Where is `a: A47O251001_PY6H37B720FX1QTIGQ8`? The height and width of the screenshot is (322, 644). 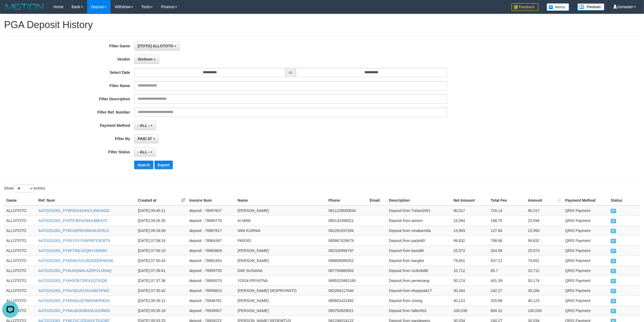 a: A47O251001_PY6H37B720FX1QTIGQ8 is located at coordinates (73, 281).